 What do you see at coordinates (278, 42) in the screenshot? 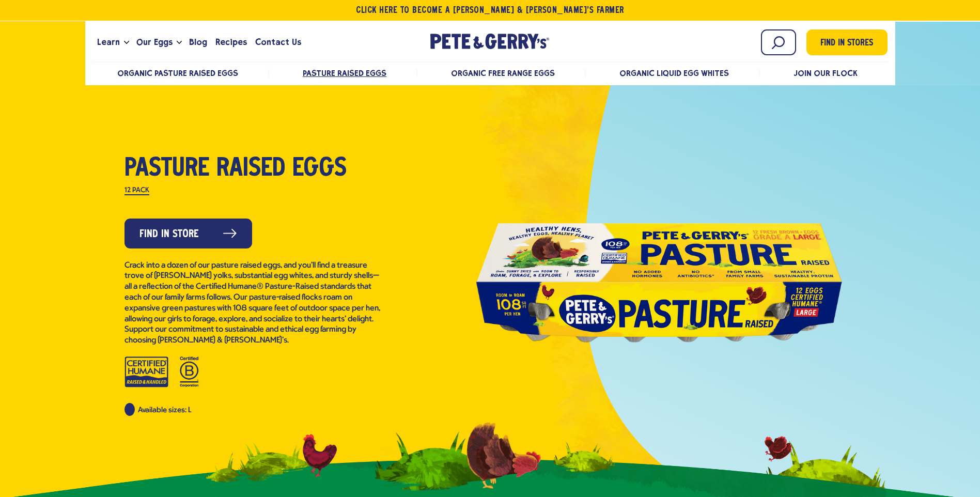
I see `span: Contact Us` at bounding box center [278, 42].